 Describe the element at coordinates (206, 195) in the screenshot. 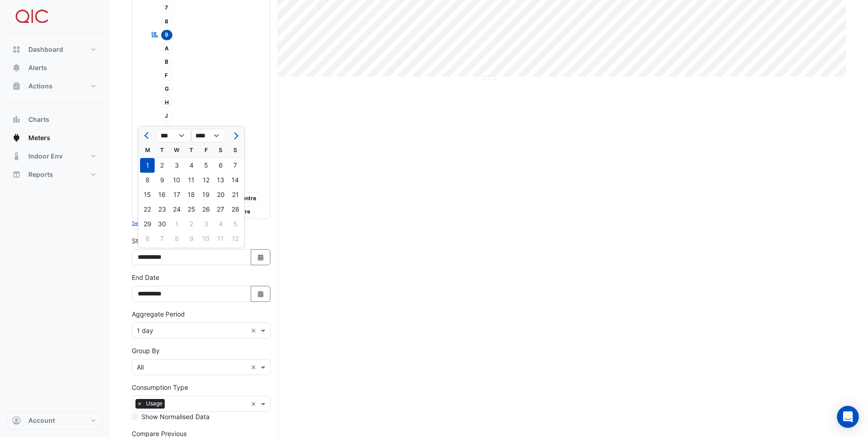

I see `div: 19` at that location.